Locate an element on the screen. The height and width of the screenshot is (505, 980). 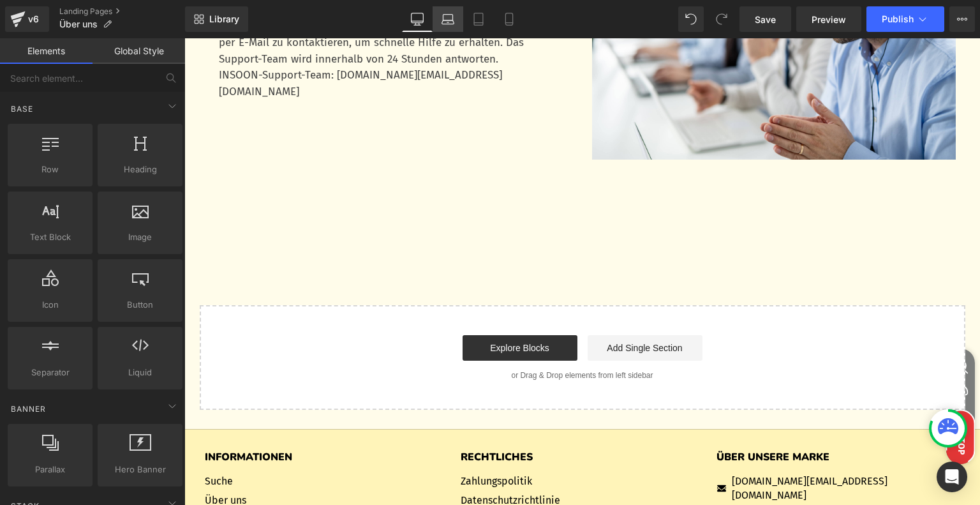
button: More is located at coordinates (962, 19).